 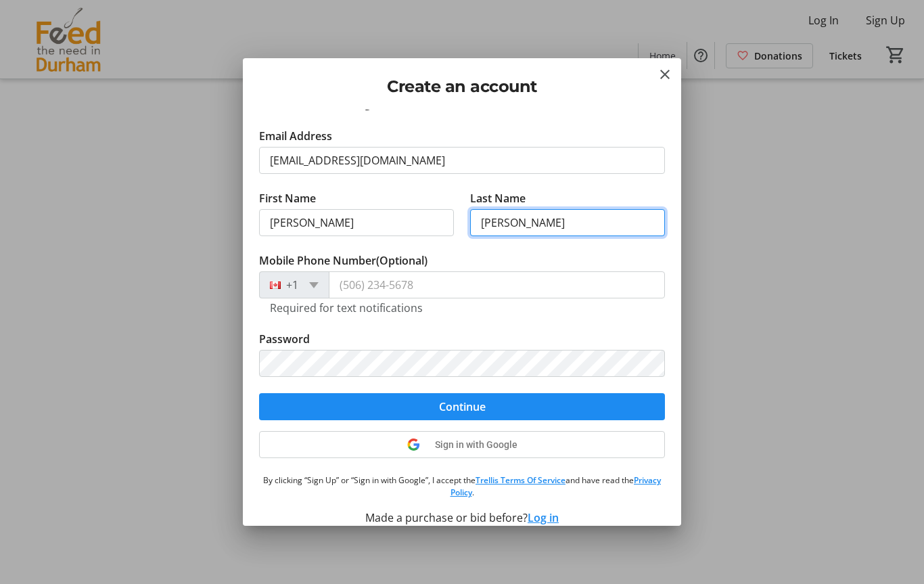 What do you see at coordinates (543, 517) in the screenshot?
I see `button: Log in` at bounding box center [543, 517].